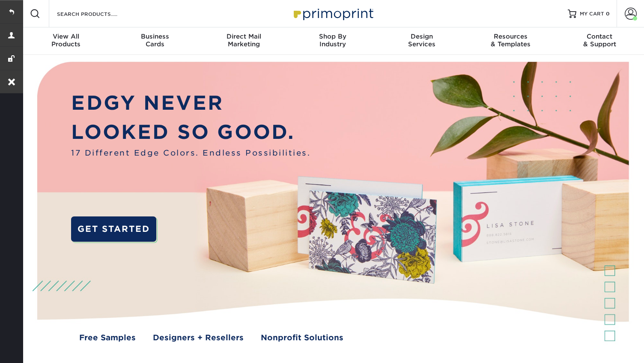 This screenshot has width=644, height=363. I want to click on a: Resources& Templates, so click(511, 41).